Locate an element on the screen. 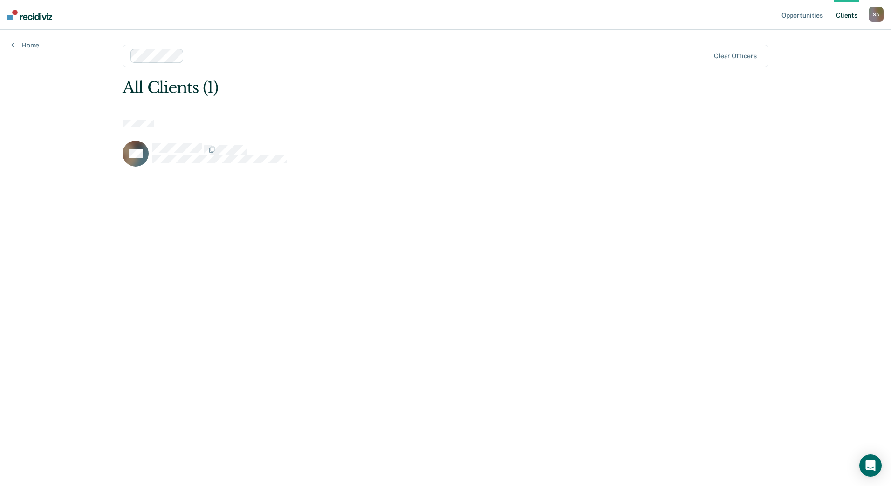 The width and height of the screenshot is (891, 486). a: Home is located at coordinates (25, 45).